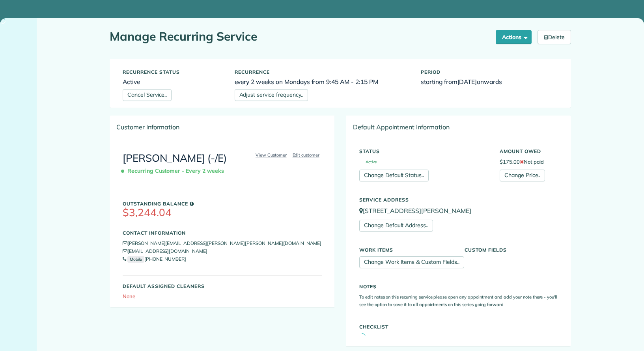 The height and width of the screenshot is (351, 644). Describe the element at coordinates (412, 262) in the screenshot. I see `a: Change Work Items & Custom Fields..` at that location.